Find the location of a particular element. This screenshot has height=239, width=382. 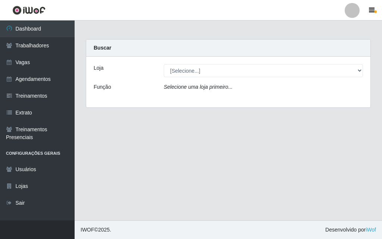

label: Loja is located at coordinates (98, 68).